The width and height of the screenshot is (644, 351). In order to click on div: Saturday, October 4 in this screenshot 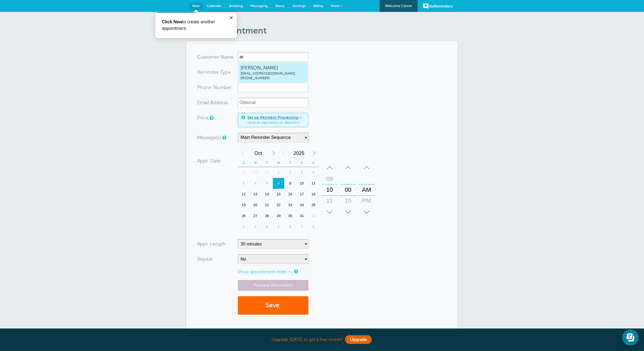, I will do `click(313, 173)`.